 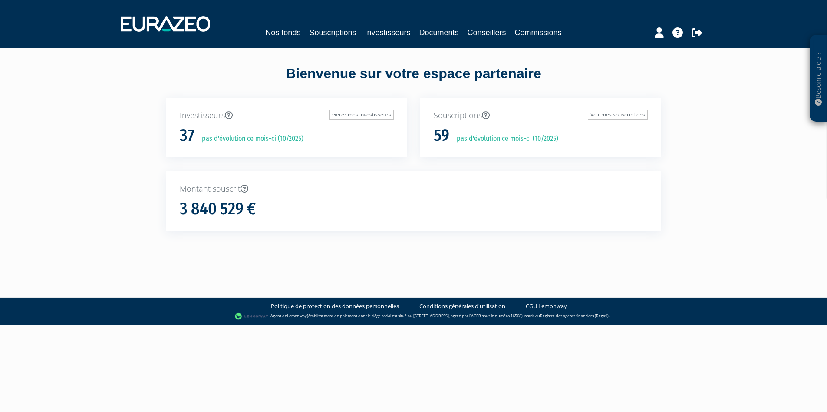 I want to click on a: Lemonway, so click(x=297, y=315).